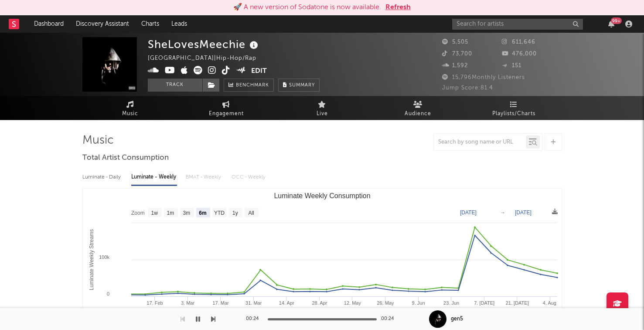 Image resolution: width=644 pixels, height=330 pixels. What do you see at coordinates (235, 213) in the screenshot?
I see `text: 1y` at bounding box center [235, 213].